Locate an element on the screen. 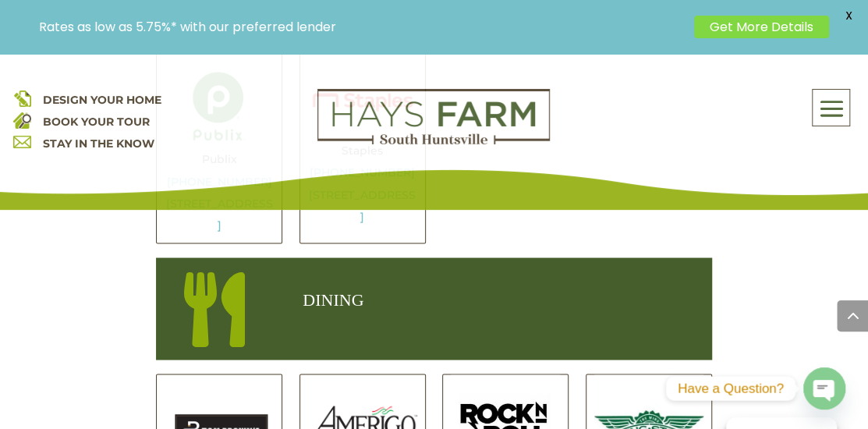  a: DESIGN YOUR HOME is located at coordinates (102, 100).